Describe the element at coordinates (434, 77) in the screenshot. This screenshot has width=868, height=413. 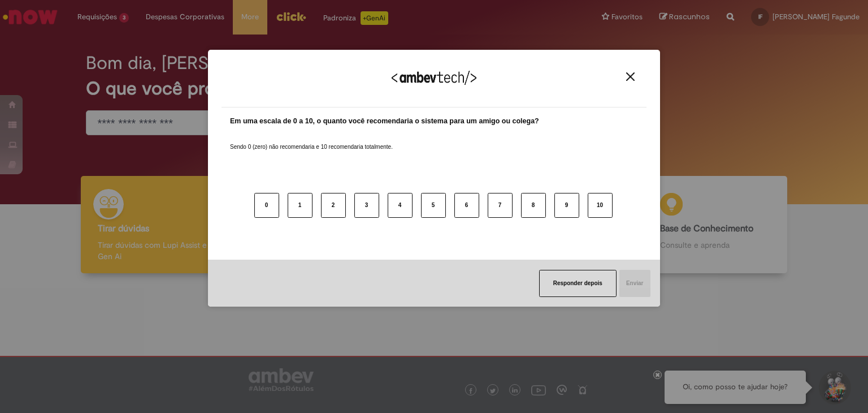
I see `img: Logo Ambevtech` at that location.